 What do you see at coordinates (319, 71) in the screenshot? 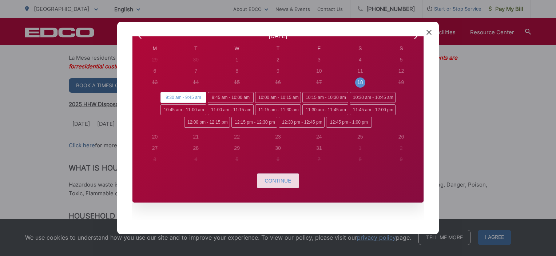
I see `div: 10` at bounding box center [319, 71].